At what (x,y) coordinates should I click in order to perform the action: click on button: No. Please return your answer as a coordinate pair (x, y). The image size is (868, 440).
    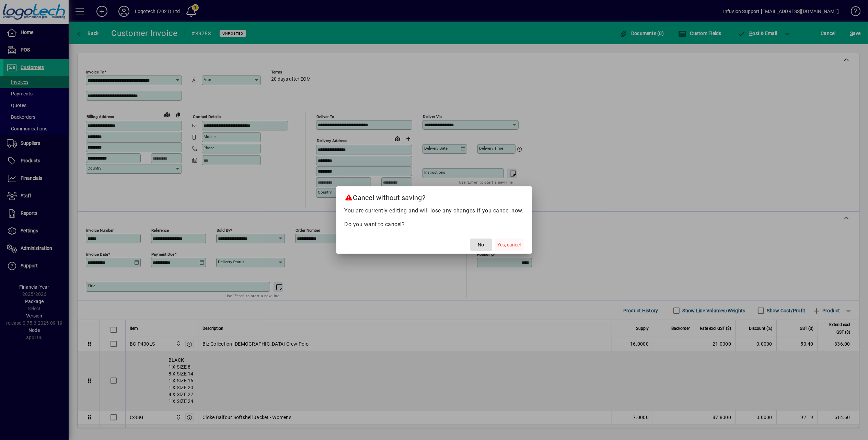
    Looking at the image, I should click on (481, 245).